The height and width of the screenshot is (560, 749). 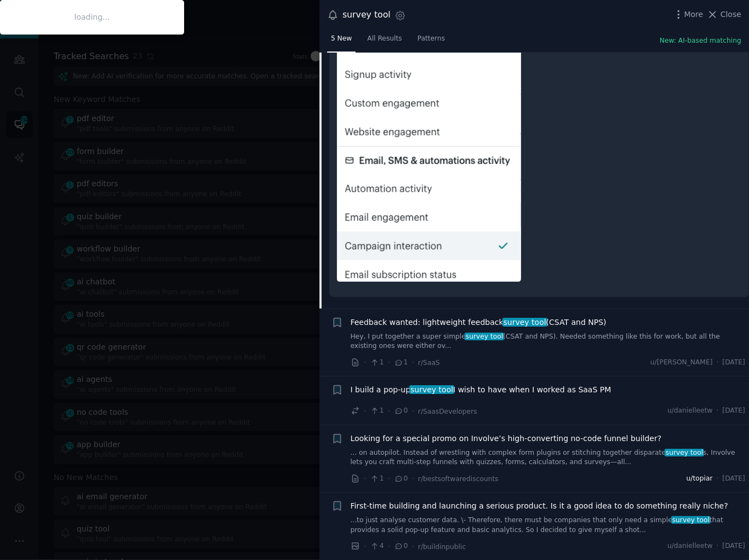 I want to click on span: Looking for a special promo on Involve’s high-converting no-code funnel builder?, so click(x=506, y=438).